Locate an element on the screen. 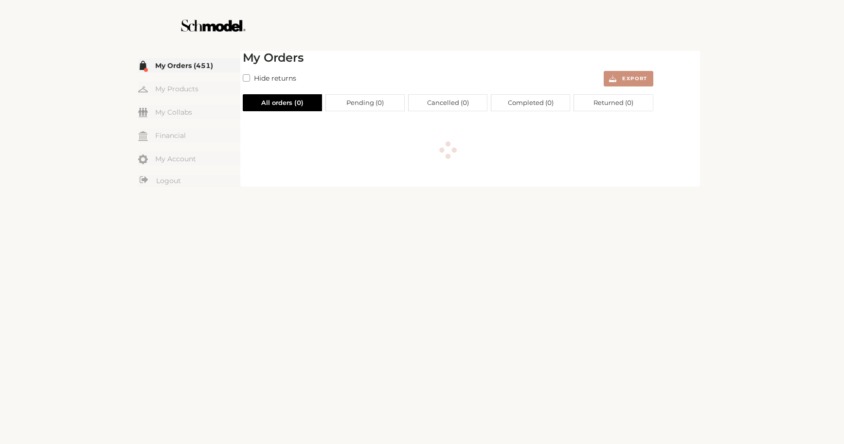 The width and height of the screenshot is (844, 444). a: Logout is located at coordinates (189, 181).